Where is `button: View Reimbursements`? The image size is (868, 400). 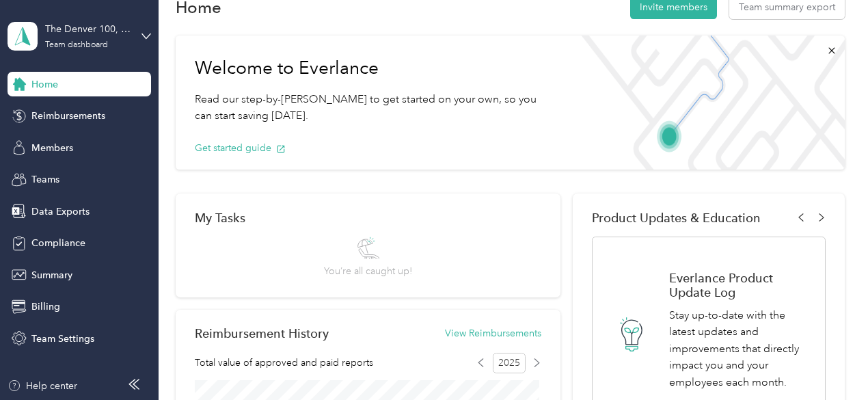
button: View Reimbursements is located at coordinates (492, 333).